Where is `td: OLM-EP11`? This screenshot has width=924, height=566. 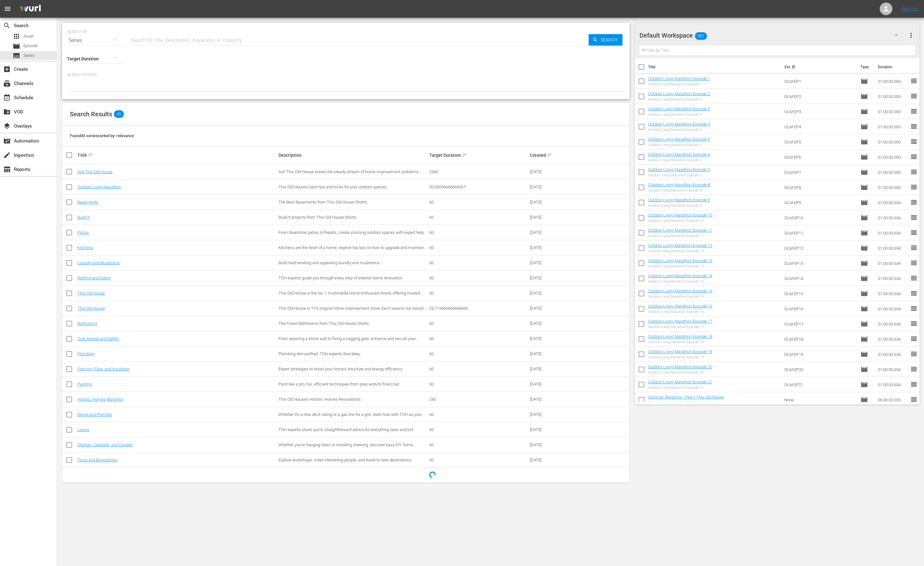 td: OLM-EP11 is located at coordinates (820, 233).